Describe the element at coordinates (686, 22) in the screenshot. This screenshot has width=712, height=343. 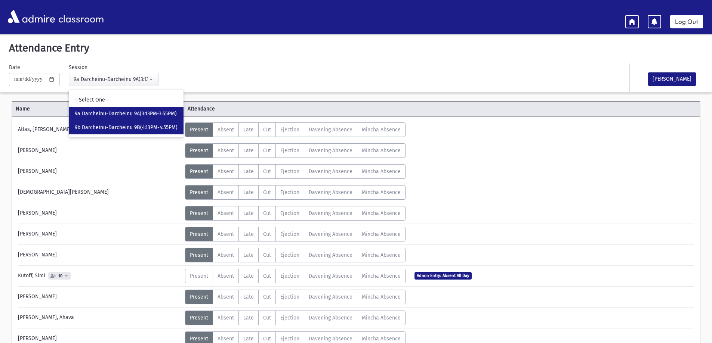
I see `a: Log Out` at that location.